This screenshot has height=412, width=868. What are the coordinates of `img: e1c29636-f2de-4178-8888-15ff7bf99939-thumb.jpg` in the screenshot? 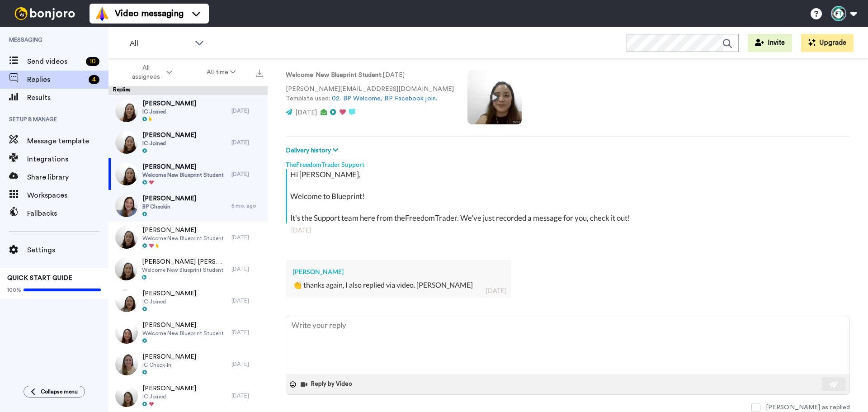 It's located at (126, 395).